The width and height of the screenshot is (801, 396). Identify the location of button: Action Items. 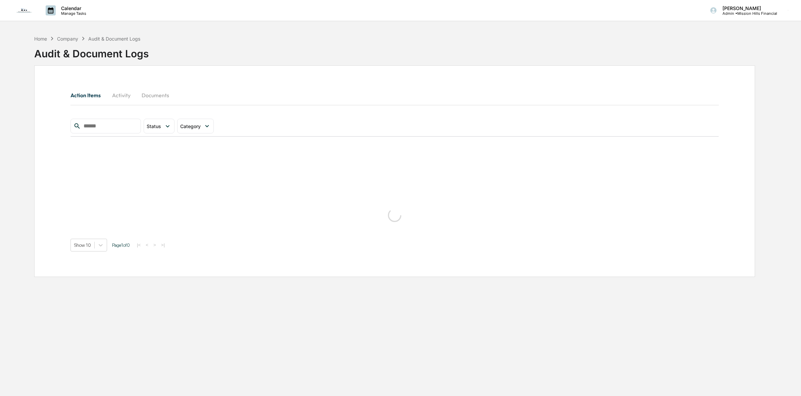
(88, 95).